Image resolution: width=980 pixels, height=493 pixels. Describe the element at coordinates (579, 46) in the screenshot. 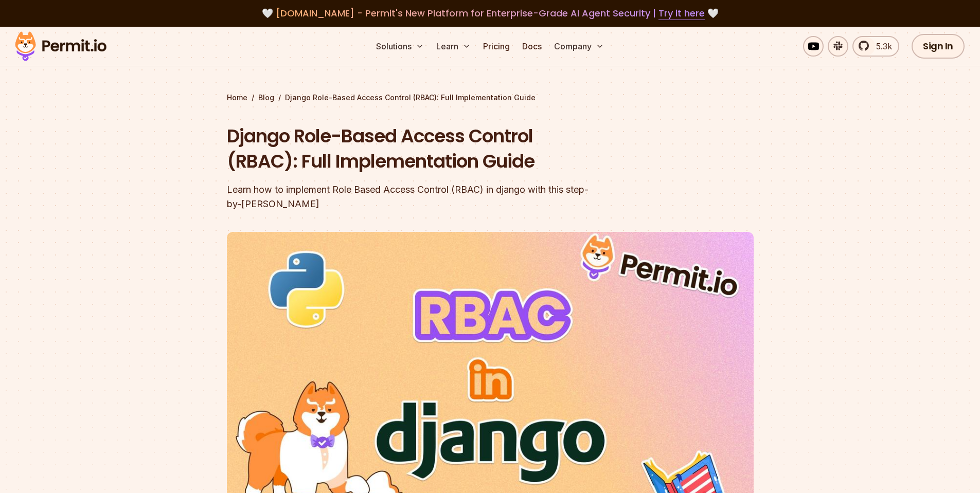

I see `button: Company` at that location.